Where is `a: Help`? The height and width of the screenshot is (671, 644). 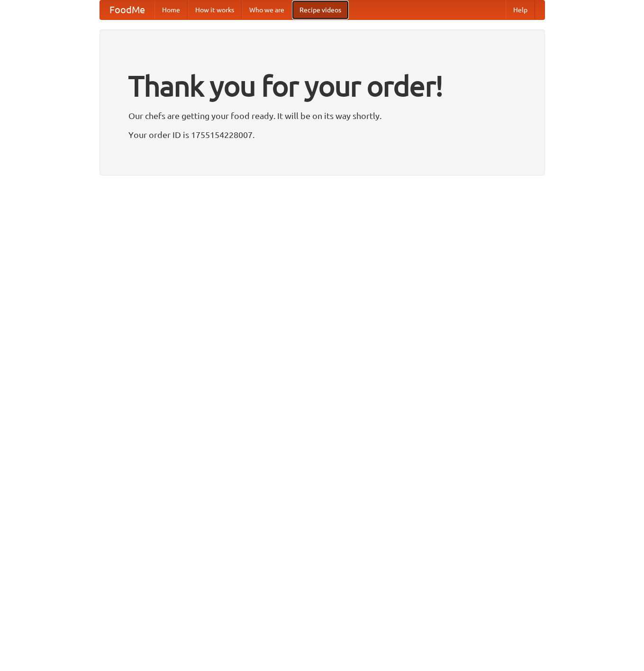
a: Help is located at coordinates (520, 10).